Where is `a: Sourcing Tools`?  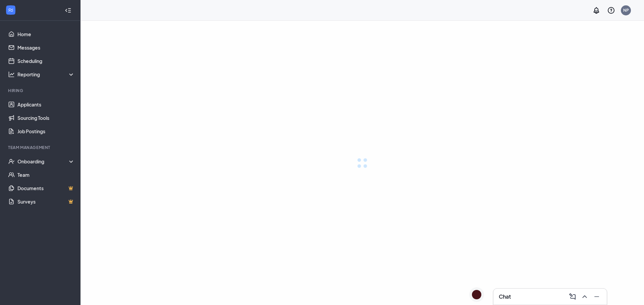 a: Sourcing Tools is located at coordinates (46, 118).